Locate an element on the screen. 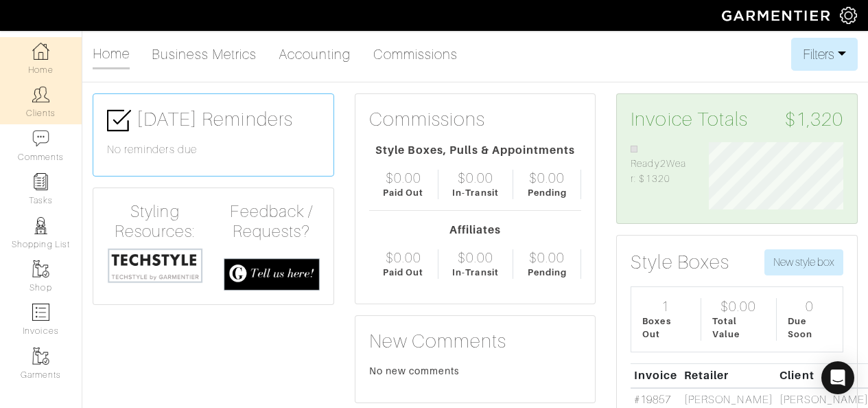 The height and width of the screenshot is (408, 868). a: Commissions is located at coordinates (415, 54).